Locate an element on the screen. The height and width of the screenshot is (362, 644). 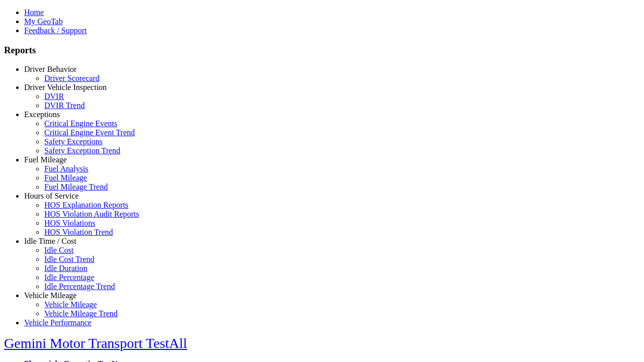
a: Idle Time / Cost is located at coordinates (50, 241).